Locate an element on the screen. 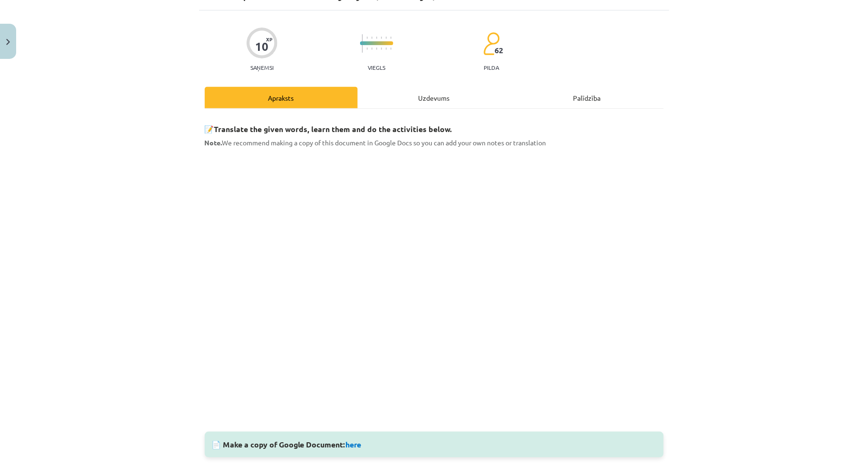 The width and height of the screenshot is (868, 475). span: XP is located at coordinates (269, 39).